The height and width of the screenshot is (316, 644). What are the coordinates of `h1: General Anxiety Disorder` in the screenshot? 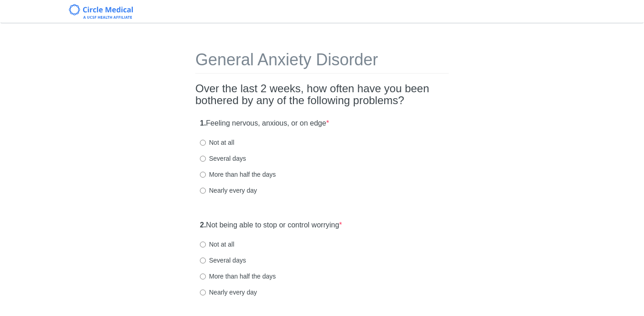 It's located at (322, 62).